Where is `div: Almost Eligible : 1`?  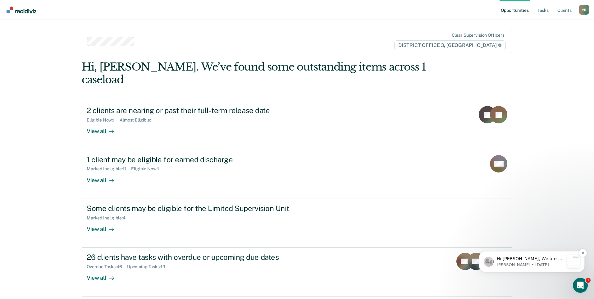
div: Almost Eligible : 1 is located at coordinates (138, 120).